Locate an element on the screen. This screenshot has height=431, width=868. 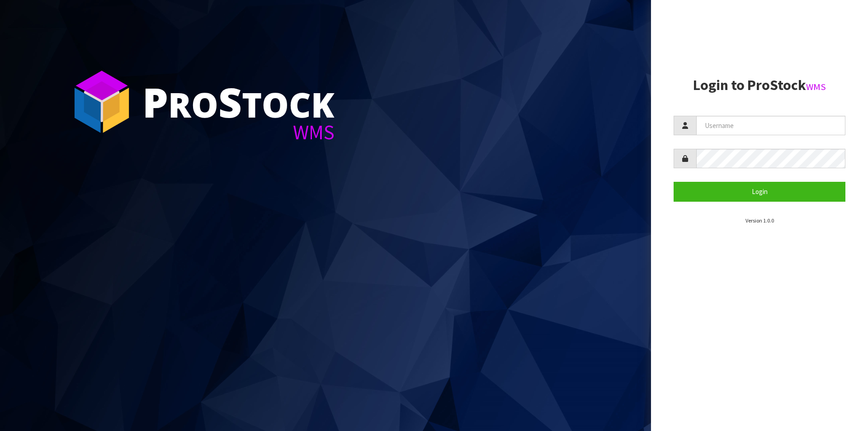
small: Version 1.0.0 is located at coordinates (759, 220).